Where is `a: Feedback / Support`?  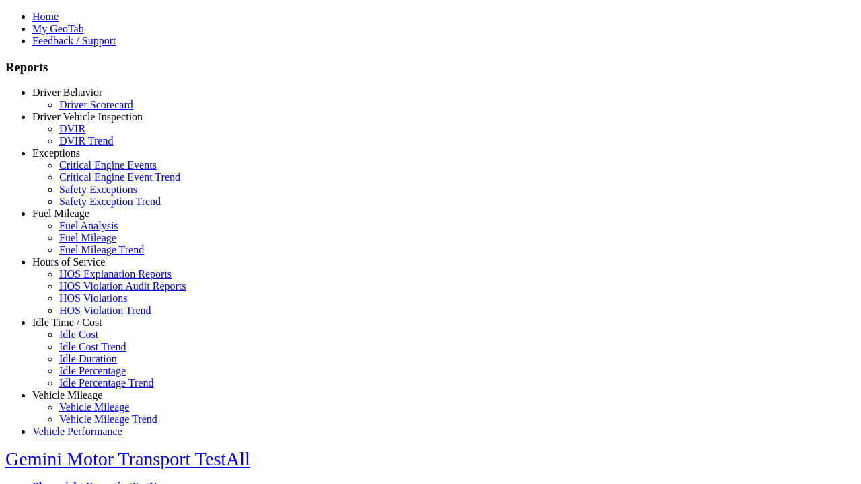
a: Feedback / Support is located at coordinates (74, 40).